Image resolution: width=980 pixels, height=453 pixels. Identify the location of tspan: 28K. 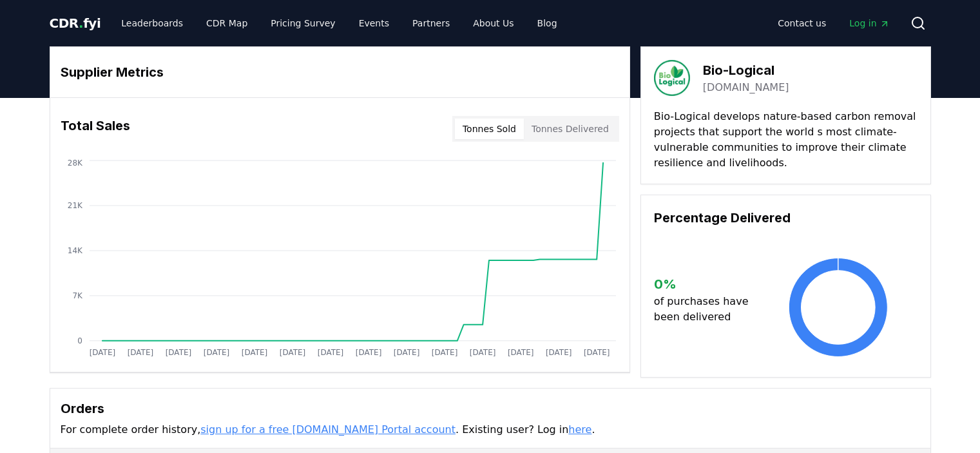
(75, 163).